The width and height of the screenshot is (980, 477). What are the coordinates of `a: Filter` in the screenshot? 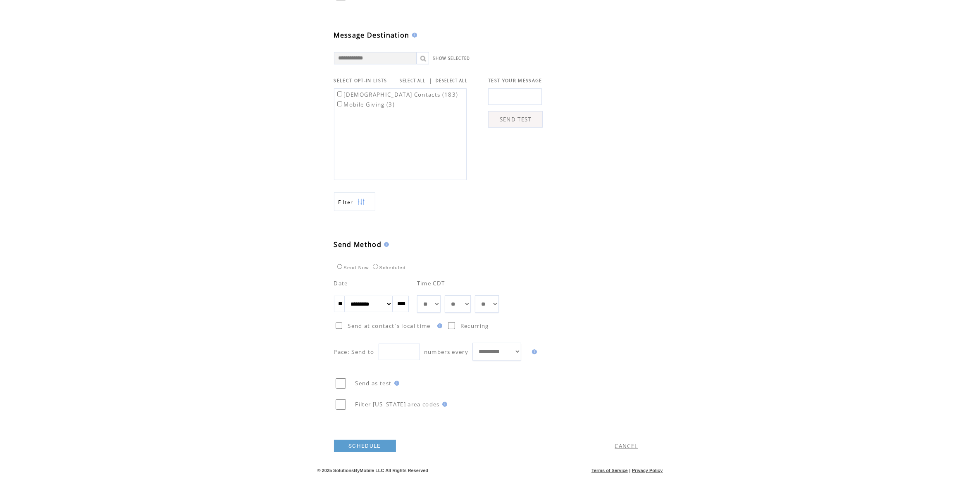 It's located at (355, 201).